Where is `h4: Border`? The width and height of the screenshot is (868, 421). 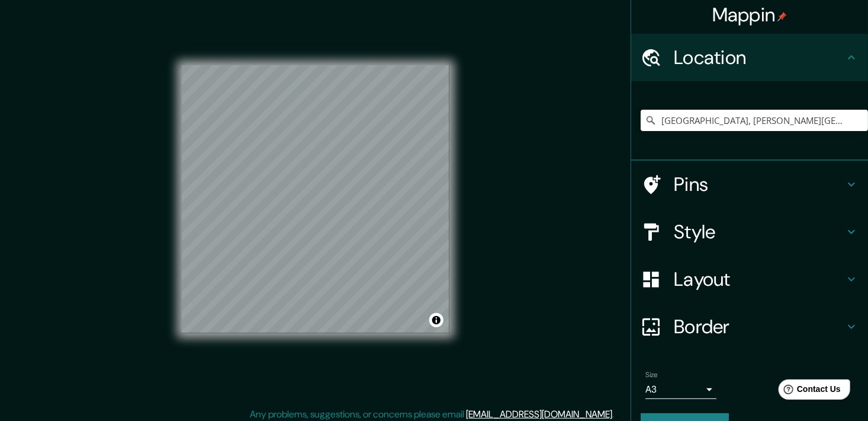
h4: Border is located at coordinates (759, 326).